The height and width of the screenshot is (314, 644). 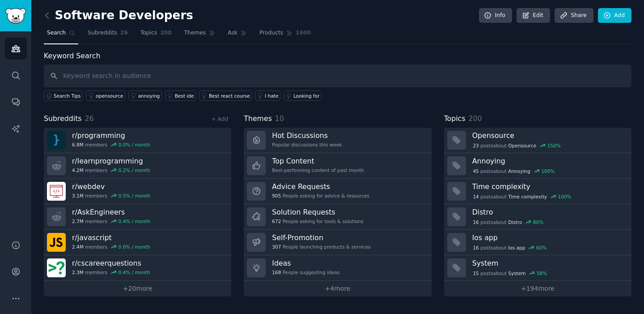 What do you see at coordinates (134, 247) in the screenshot?
I see `div: 0.0 % / month` at bounding box center [134, 247].